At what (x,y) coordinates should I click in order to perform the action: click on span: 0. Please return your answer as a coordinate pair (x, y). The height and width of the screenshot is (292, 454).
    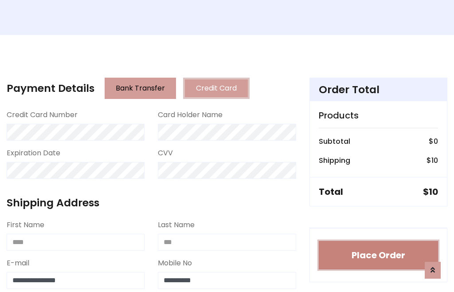
    Looking at the image, I should click on (436, 141).